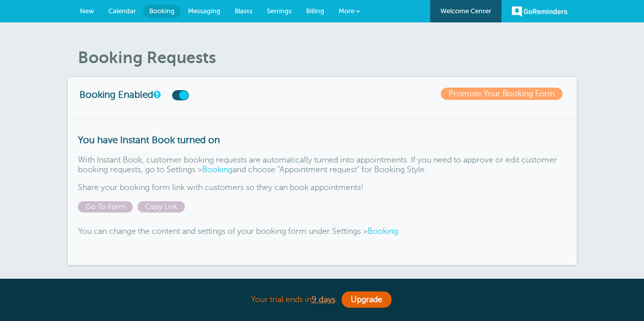 The width and height of the screenshot is (644, 321). Describe the element at coordinates (161, 207) in the screenshot. I see `span: Copy Link` at that location.